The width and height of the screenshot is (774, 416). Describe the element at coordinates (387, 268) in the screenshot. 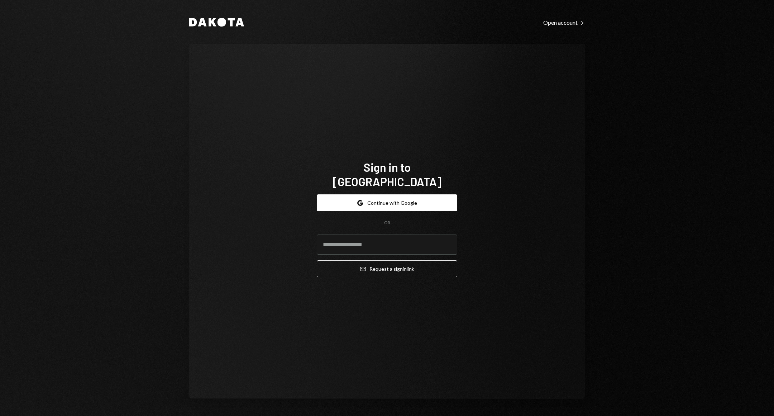

I see `button: Request a signinlink` at that location.